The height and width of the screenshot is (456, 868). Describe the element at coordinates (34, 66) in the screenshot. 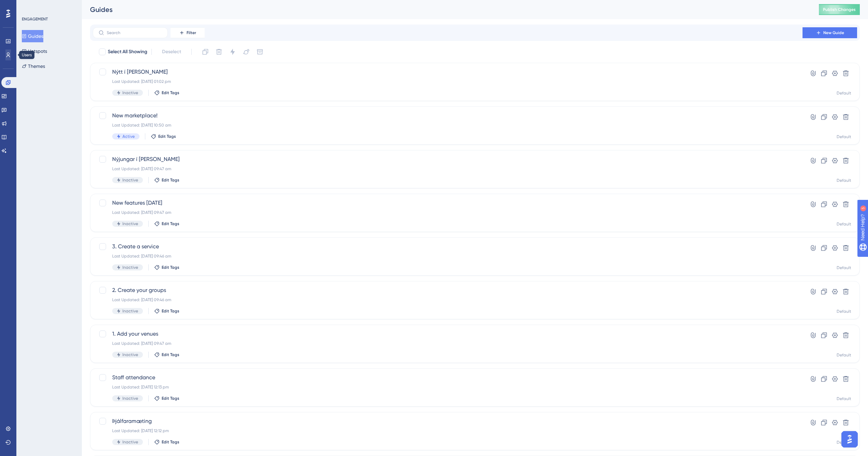

I see `button: Themes` at that location.